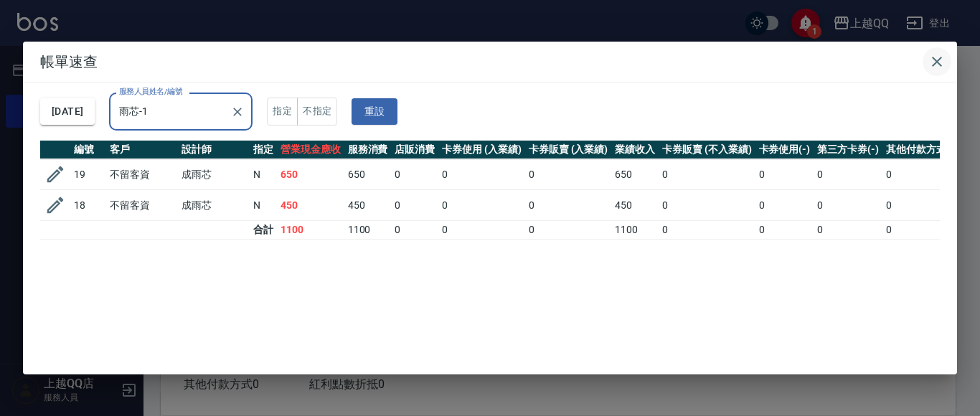 This screenshot has height=416, width=980. What do you see at coordinates (88, 205) in the screenshot?
I see `td: 18` at bounding box center [88, 205].